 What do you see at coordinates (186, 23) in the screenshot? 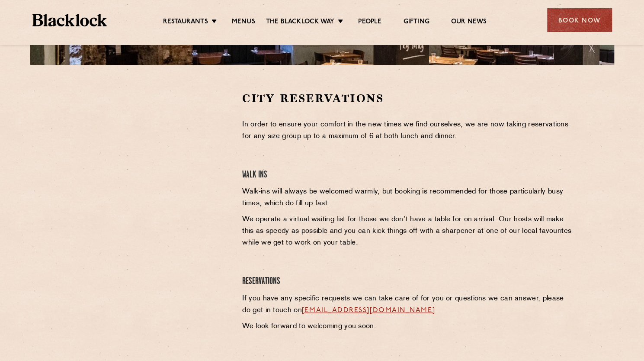
I see `a: Restaurants` at bounding box center [186, 23].